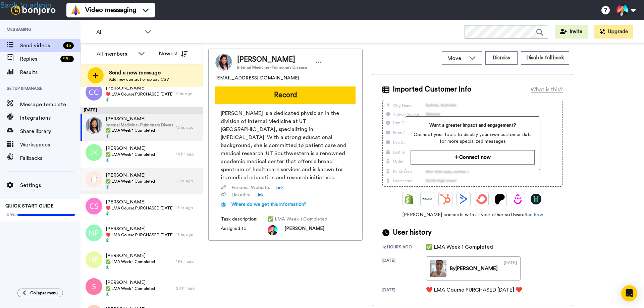  I want to click on img: cs.png, so click(94, 206).